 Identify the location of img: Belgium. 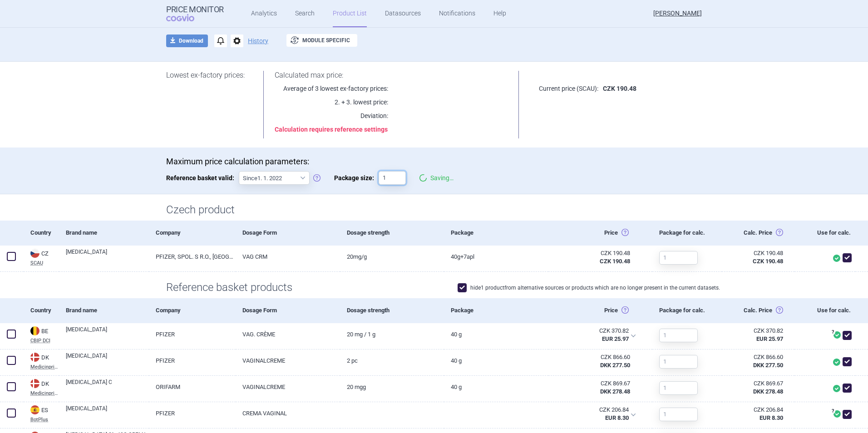
(35, 331).